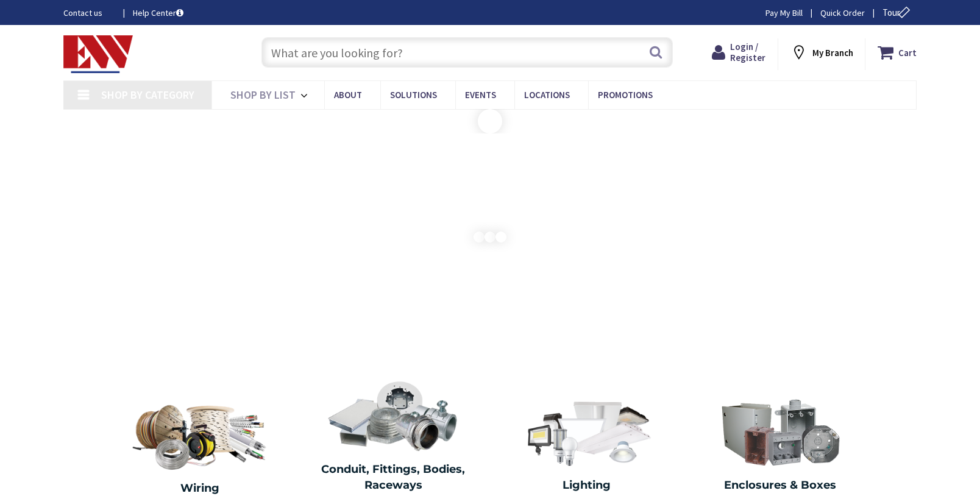  I want to click on span: Events, so click(480, 95).